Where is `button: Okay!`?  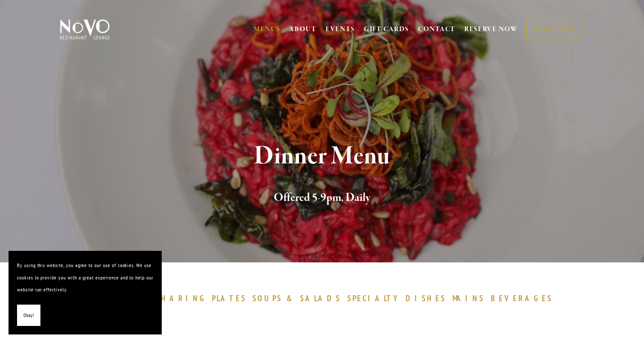
button: Okay! is located at coordinates (29, 315).